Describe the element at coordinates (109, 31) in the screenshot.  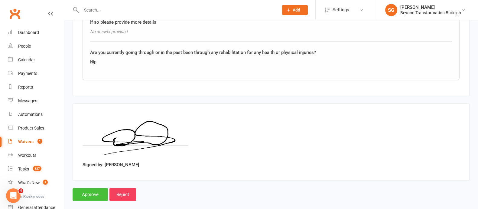
I see `em: No answer provided` at that location.